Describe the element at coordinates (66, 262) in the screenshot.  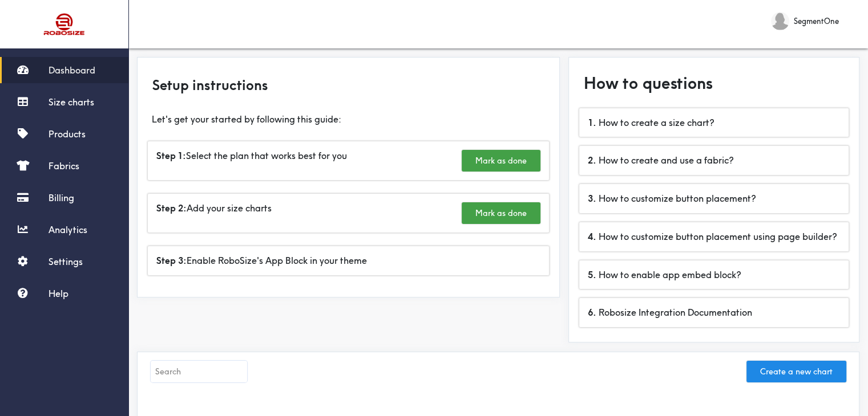
I see `span: Settings` at that location.